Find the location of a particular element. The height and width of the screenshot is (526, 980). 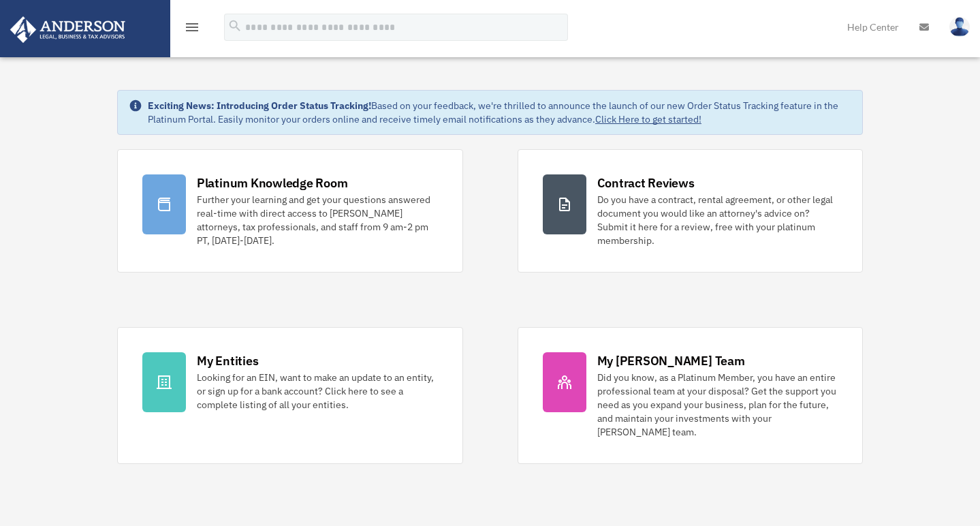

div: Do you have a contract, rental agreement, or other legal document you would like an attorney's ad... is located at coordinates (718, 220).